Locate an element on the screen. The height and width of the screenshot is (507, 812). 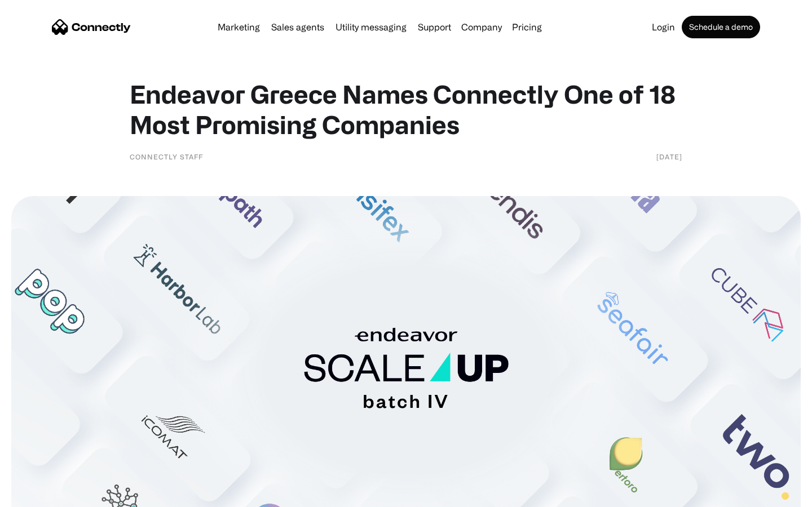
a: Schedule a demo is located at coordinates (721, 27).